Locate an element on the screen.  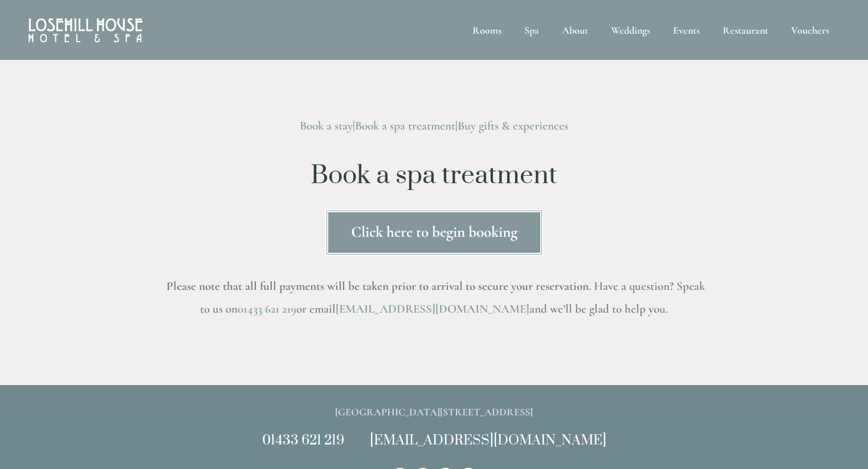
div: Events is located at coordinates (686, 30).